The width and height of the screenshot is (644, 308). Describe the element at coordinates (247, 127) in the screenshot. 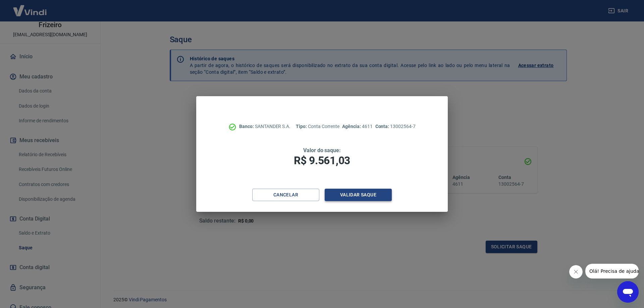

I see `span: Banco:` at that location.